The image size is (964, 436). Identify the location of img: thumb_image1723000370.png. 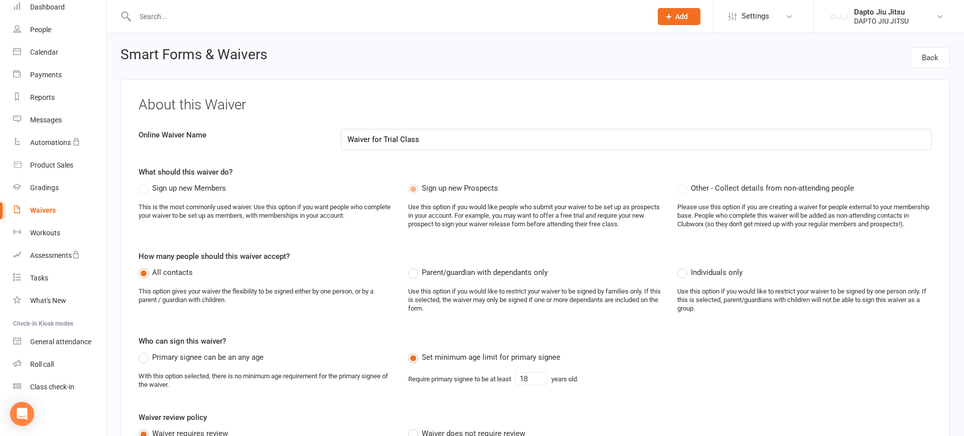
(839, 17).